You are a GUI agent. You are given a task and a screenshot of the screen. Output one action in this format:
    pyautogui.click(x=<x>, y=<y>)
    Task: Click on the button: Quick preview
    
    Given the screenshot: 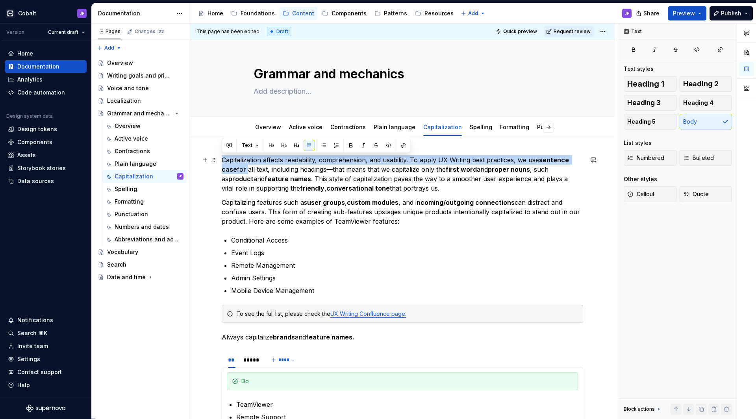 What is the action you would take?
    pyautogui.click(x=517, y=32)
    